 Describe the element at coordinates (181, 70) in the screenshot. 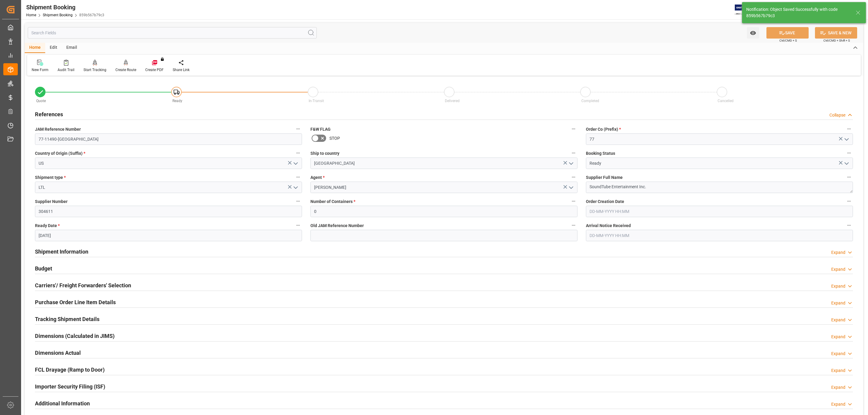

I see `div: Share Link` at that location.